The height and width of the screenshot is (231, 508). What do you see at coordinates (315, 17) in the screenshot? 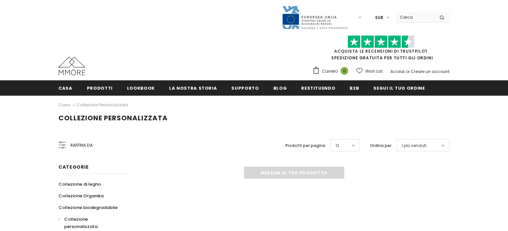
I see `img: Javni Razpis` at bounding box center [315, 17].